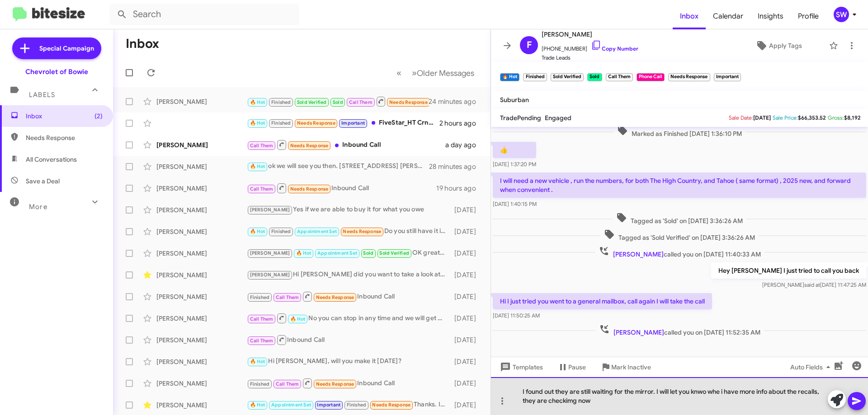 This screenshot has width=868, height=415. I want to click on span: Calendar, so click(728, 16).